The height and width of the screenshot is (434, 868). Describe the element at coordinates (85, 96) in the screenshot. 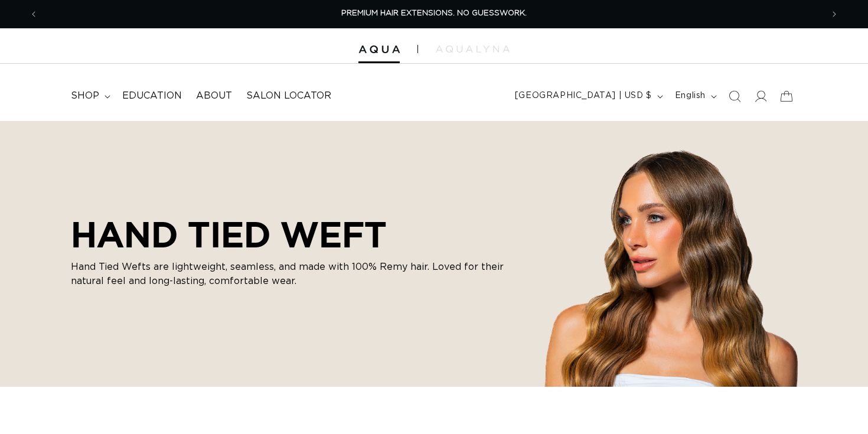

I see `span: shop` at that location.